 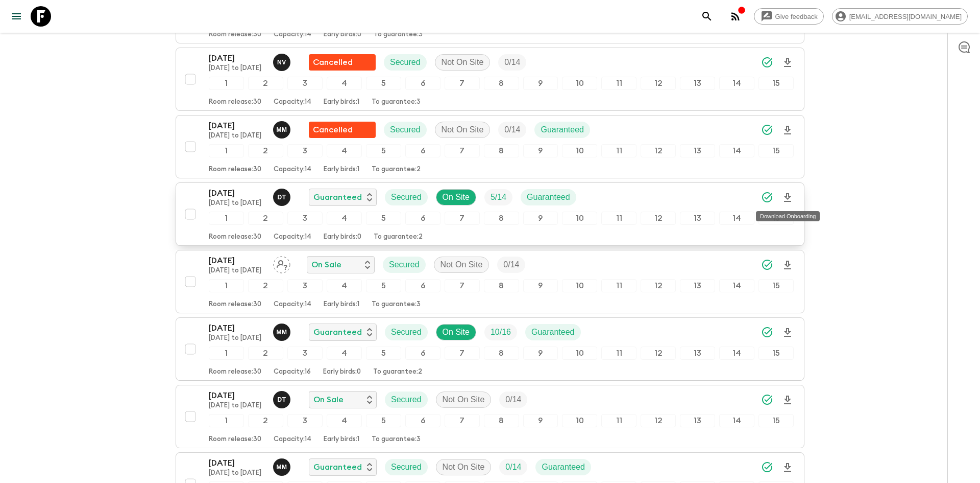 I want to click on p: Early birds: 0, so click(x=342, y=237).